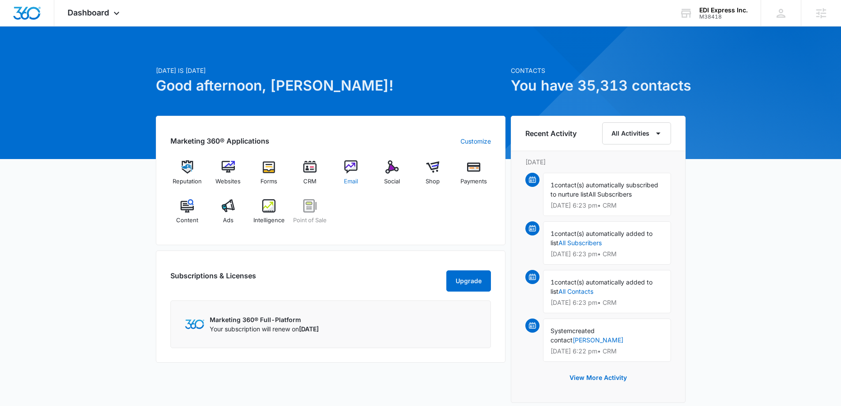 The height and width of the screenshot is (406, 841). What do you see at coordinates (474, 176) in the screenshot?
I see `a: Payments` at bounding box center [474, 176].